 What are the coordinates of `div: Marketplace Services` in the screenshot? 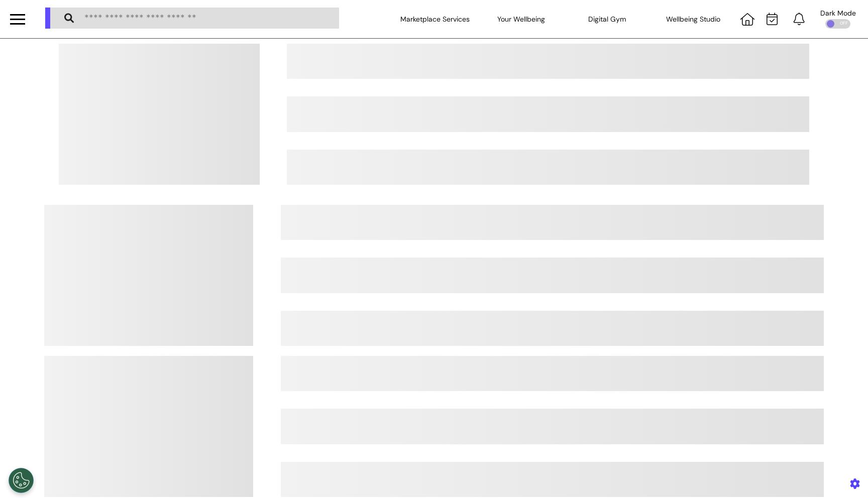 It's located at (435, 19).